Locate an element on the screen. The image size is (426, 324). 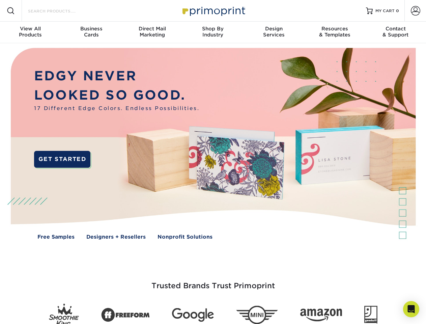
a: Free Samples is located at coordinates (56, 237).